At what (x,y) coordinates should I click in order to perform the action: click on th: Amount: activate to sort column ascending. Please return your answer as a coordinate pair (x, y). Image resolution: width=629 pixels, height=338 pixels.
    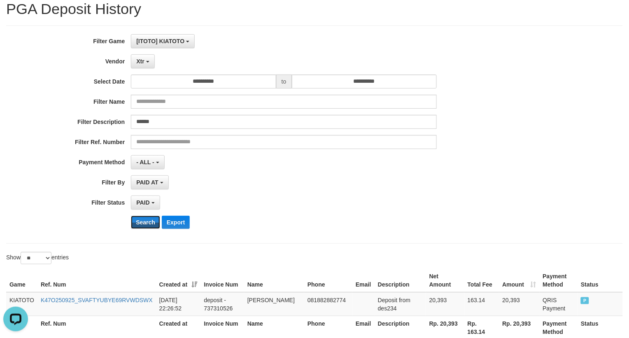
    Looking at the image, I should click on (520, 280).